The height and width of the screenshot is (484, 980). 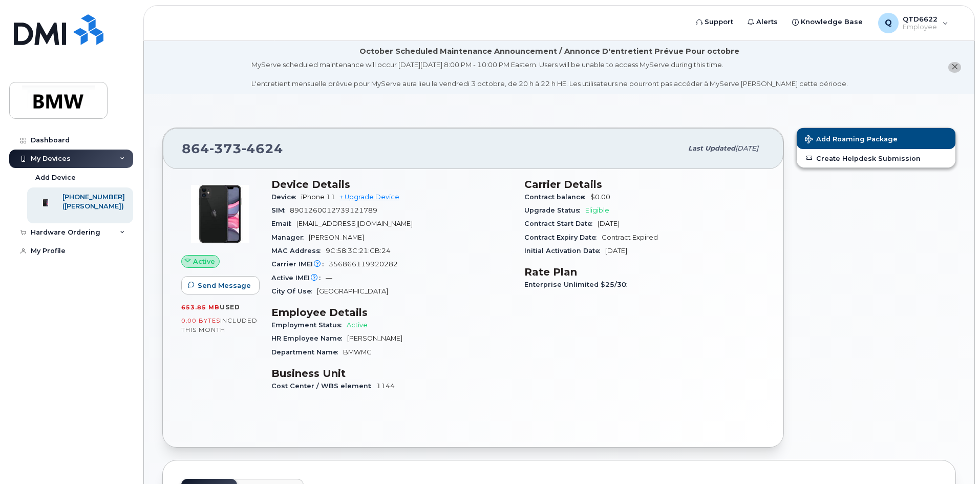 What do you see at coordinates (201, 321) in the screenshot?
I see `span: 0.00 Bytes` at bounding box center [201, 321].